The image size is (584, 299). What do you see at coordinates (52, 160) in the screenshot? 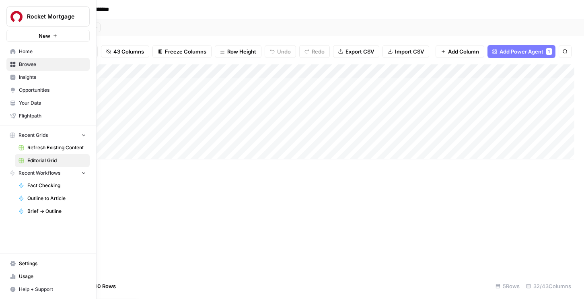
I see `a: Editorial Grid` at bounding box center [52, 160].